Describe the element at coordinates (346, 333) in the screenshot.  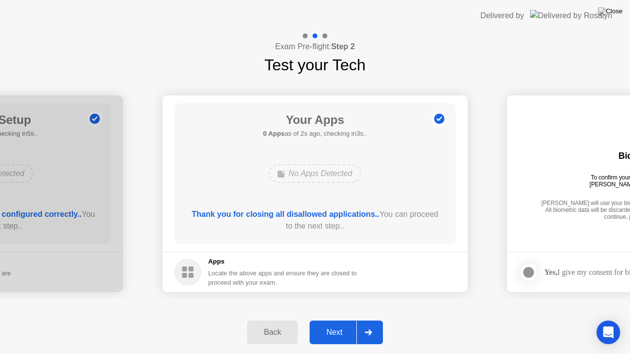
I see `button: Next` at that location.